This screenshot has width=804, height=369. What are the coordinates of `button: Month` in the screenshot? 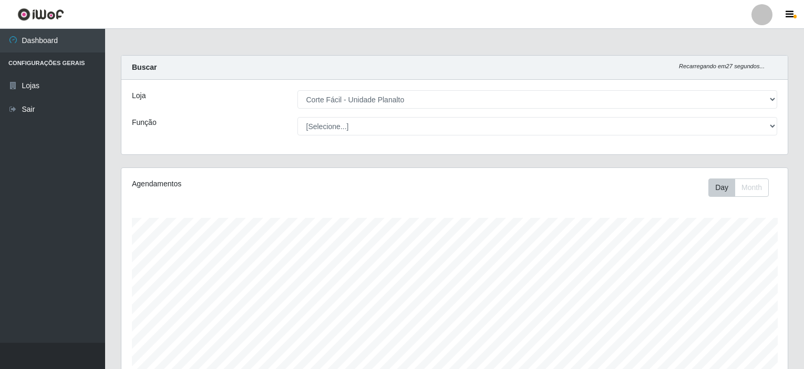 It's located at (751, 188).